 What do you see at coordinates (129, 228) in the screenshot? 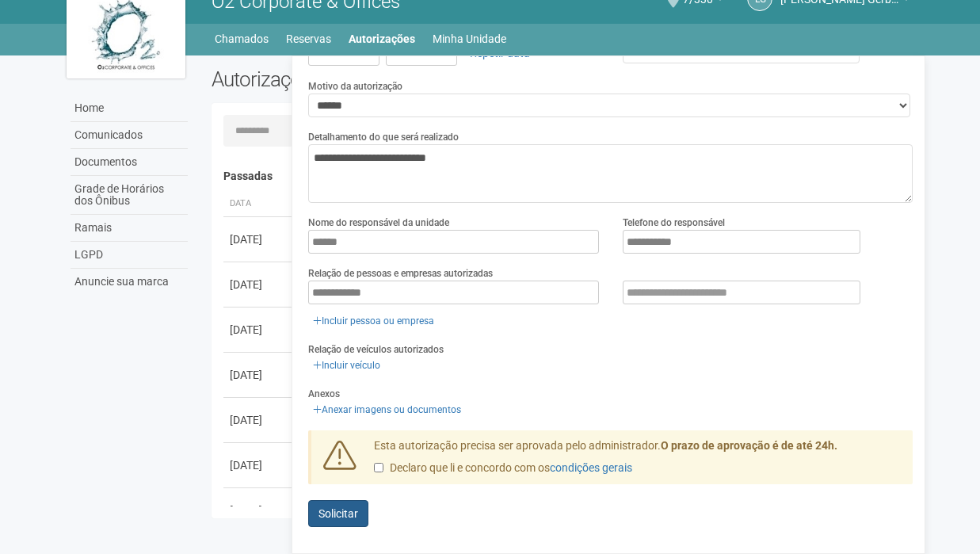
I see `a: Ramais` at bounding box center [129, 228].